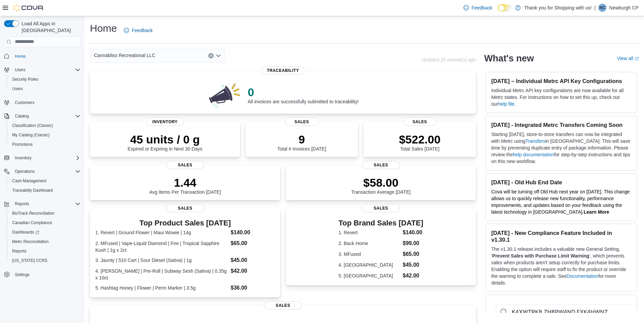 This screenshot has width=644, height=323. I want to click on button: Reports, so click(45, 251).